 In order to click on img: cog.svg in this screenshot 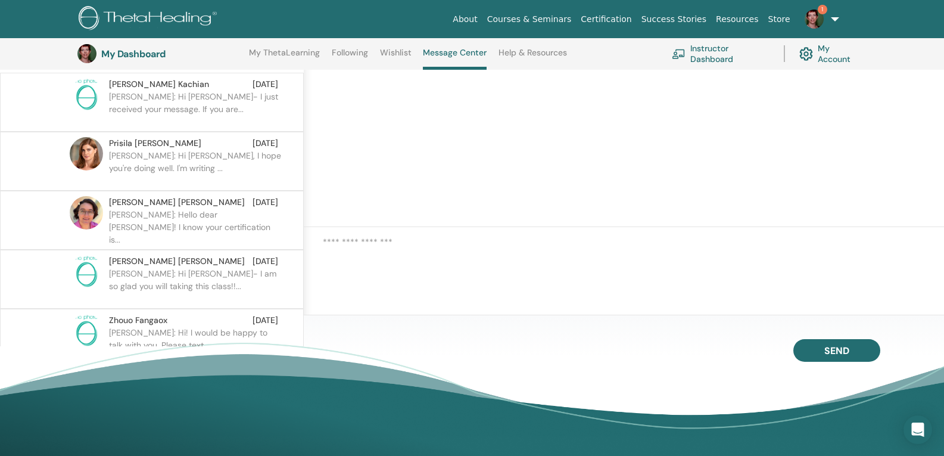, I will do `click(806, 54)`.